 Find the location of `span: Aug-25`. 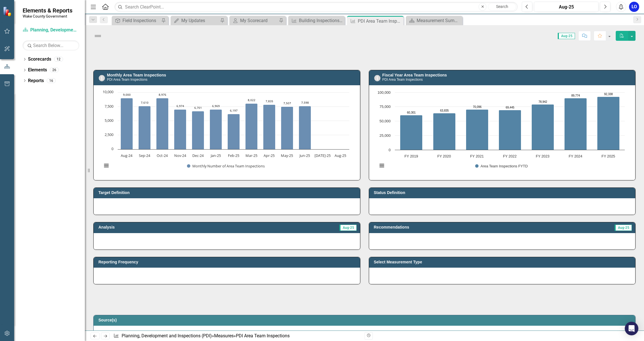

span: Aug-25 is located at coordinates (623, 228).